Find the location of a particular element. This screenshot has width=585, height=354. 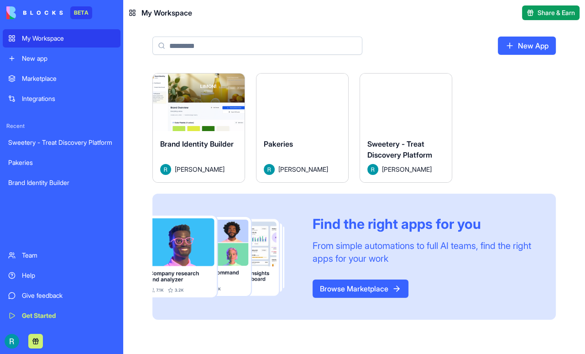

a: Brand Identity Builder is located at coordinates (62, 182).